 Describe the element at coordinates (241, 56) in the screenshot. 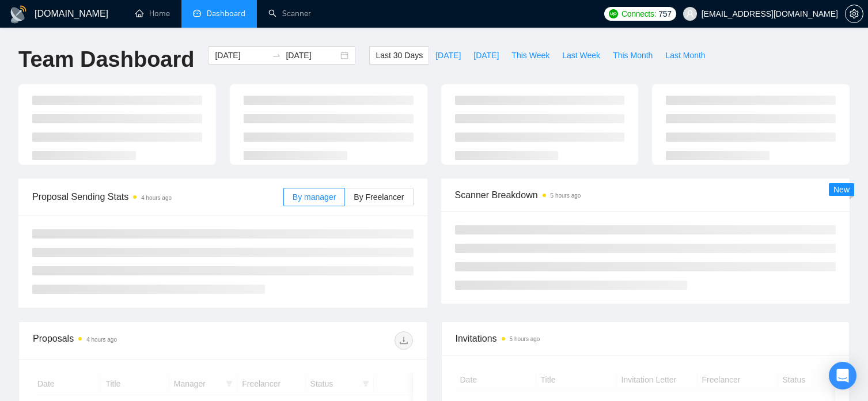

I see `input: Start date` at that location.